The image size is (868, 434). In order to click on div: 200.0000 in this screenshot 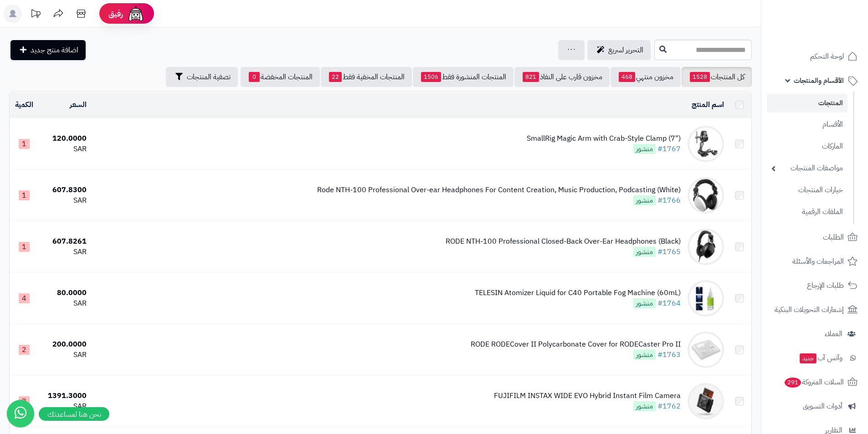, I will do `click(64, 344)`.